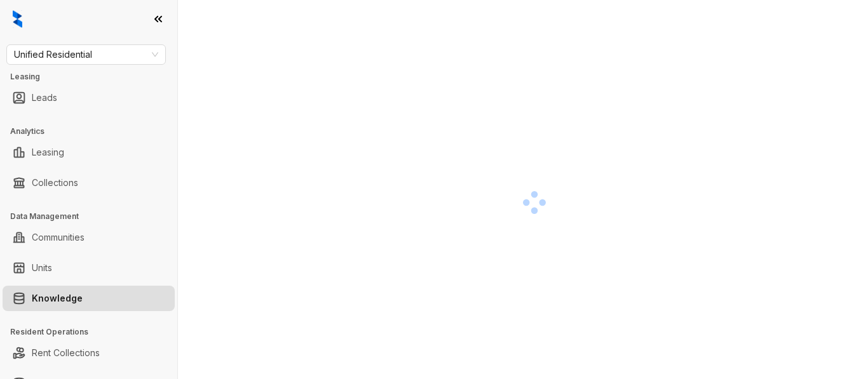 This screenshot has width=868, height=379. Describe the element at coordinates (89, 97) in the screenshot. I see `li: Leads` at that location.